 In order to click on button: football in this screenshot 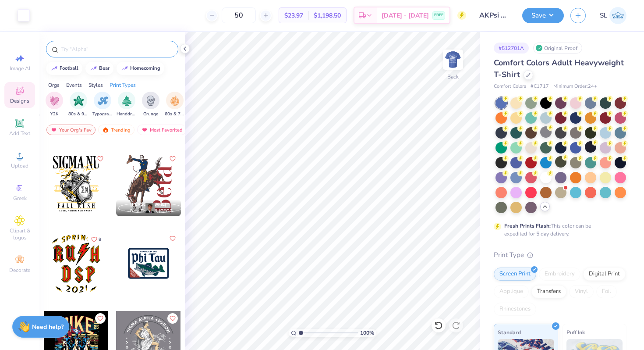, I will do `click(64, 68)`.